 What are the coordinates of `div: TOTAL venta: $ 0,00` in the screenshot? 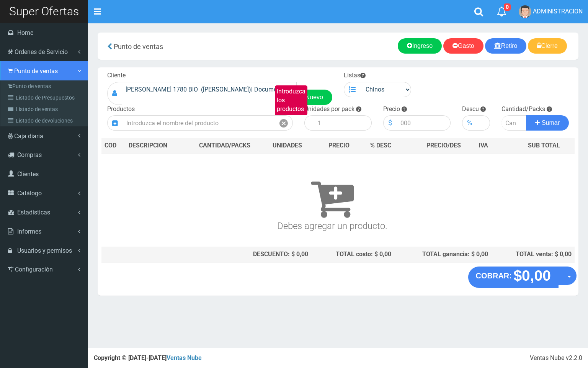 It's located at (533, 254).